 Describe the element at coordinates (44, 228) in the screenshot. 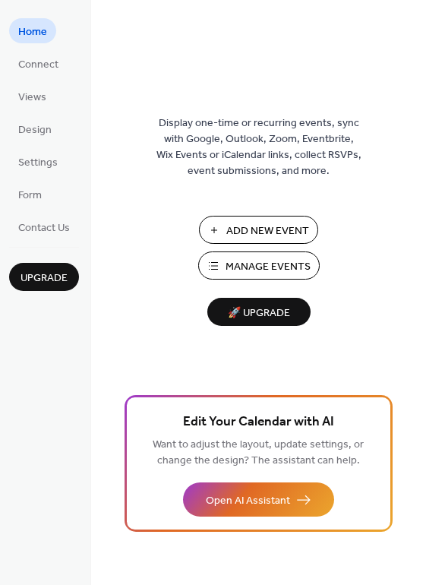

I see `span: Contact Us` at that location.